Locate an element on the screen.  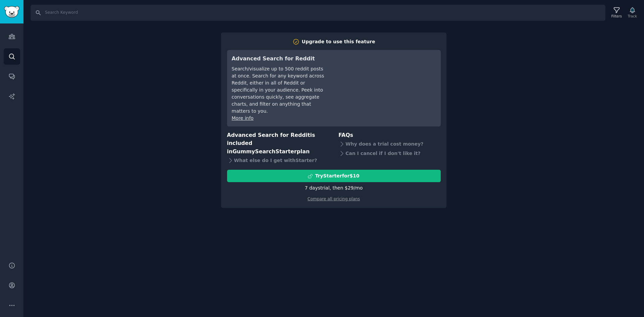
button: TryStarterfor$10 is located at coordinates (334, 176).